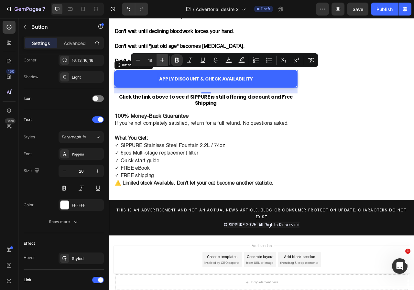 Image resolution: width=414 pixels, height=290 pixels. Describe the element at coordinates (108, 210) in the screenshot. I see `strong: ⚠️ Limited stock Available. Don't let your cat become another statistic.` at that location.